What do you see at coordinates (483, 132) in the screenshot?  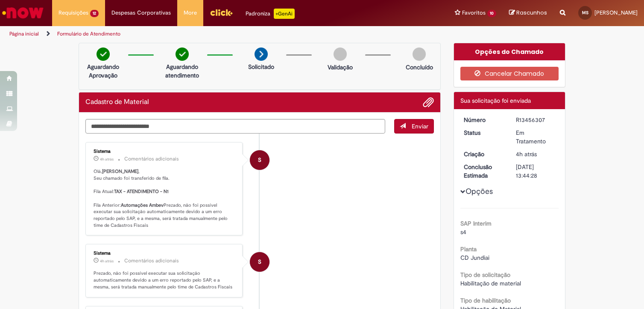 I see `dt: Status` at bounding box center [483, 132].